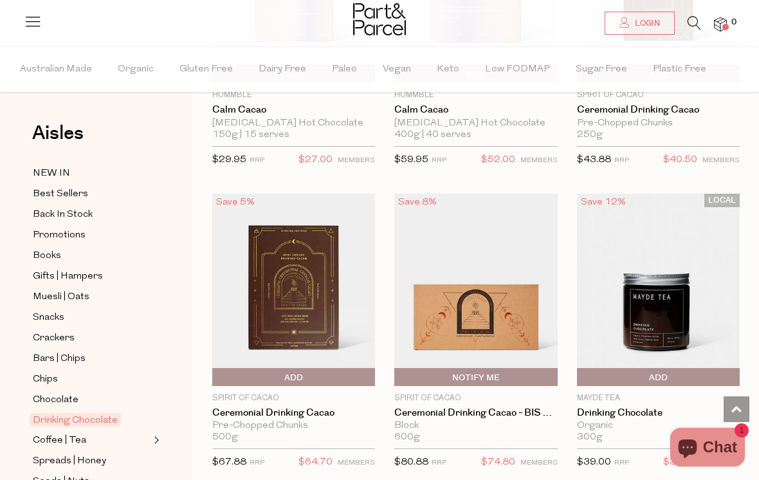  I want to click on img: Ceremonial Drinking Cacao, so click(293, 289).